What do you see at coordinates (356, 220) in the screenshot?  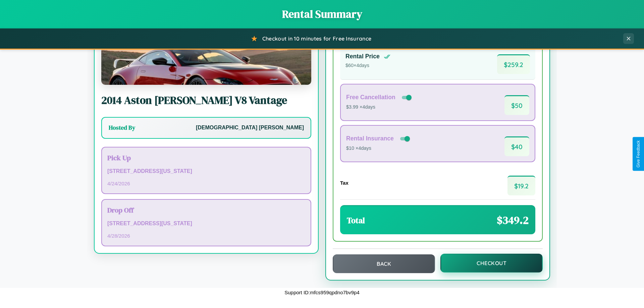 I see `h3: Total` at bounding box center [356, 220].